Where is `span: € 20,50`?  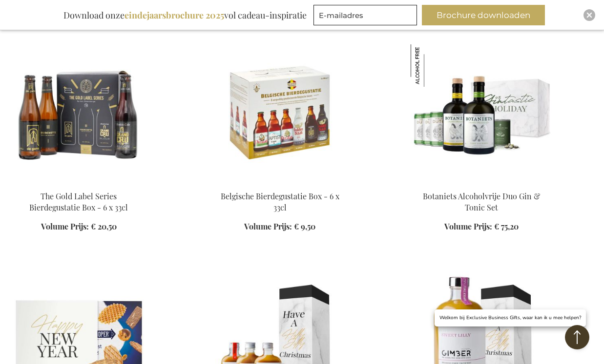 span: € 20,50 is located at coordinates (104, 226).